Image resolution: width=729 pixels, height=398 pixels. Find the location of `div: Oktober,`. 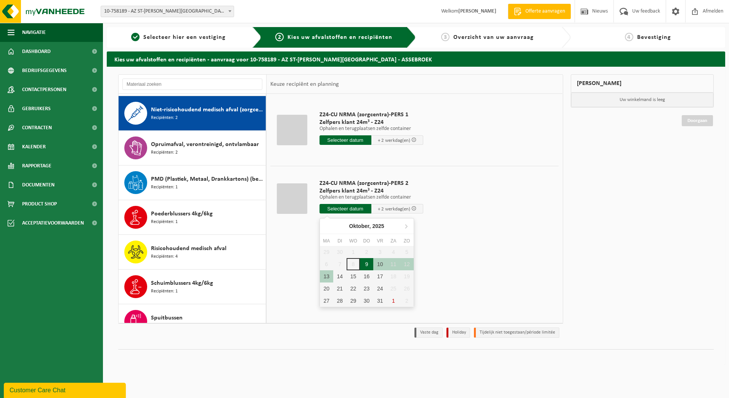

div: Oktober, is located at coordinates (367, 226).